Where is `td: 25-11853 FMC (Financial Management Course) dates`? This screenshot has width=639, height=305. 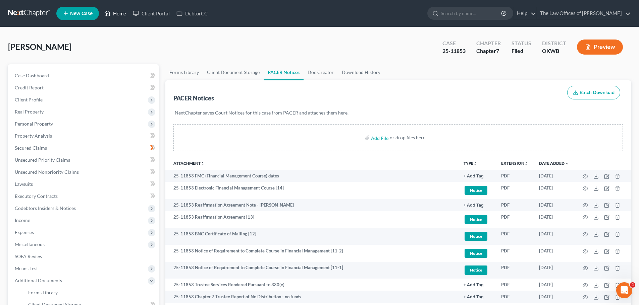 td: 25-11853 FMC (Financial Management Course) dates is located at coordinates (311, 176).